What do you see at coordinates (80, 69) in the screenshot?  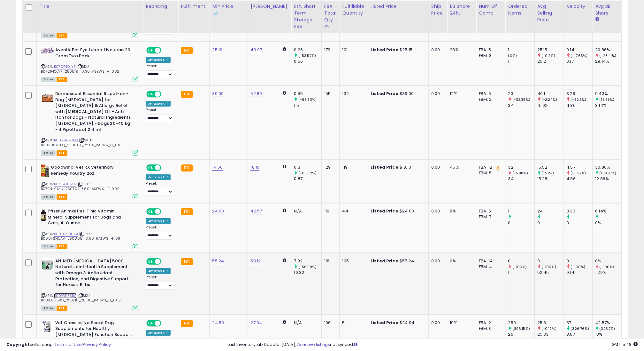 I see `span: | SKU: B07CP4QLYF_250819_16.30_ASBWS_H_002` at bounding box center [80, 69].